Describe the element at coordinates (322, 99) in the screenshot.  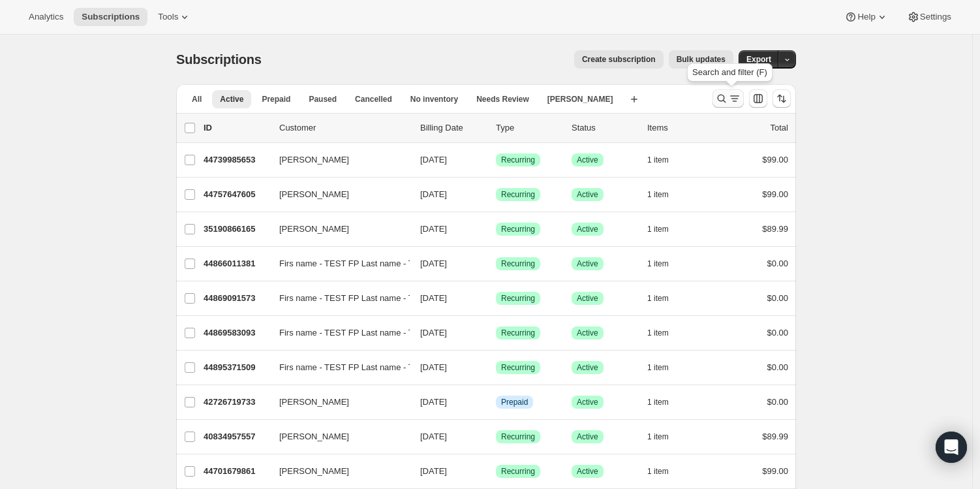
I see `span: Paused` at that location.